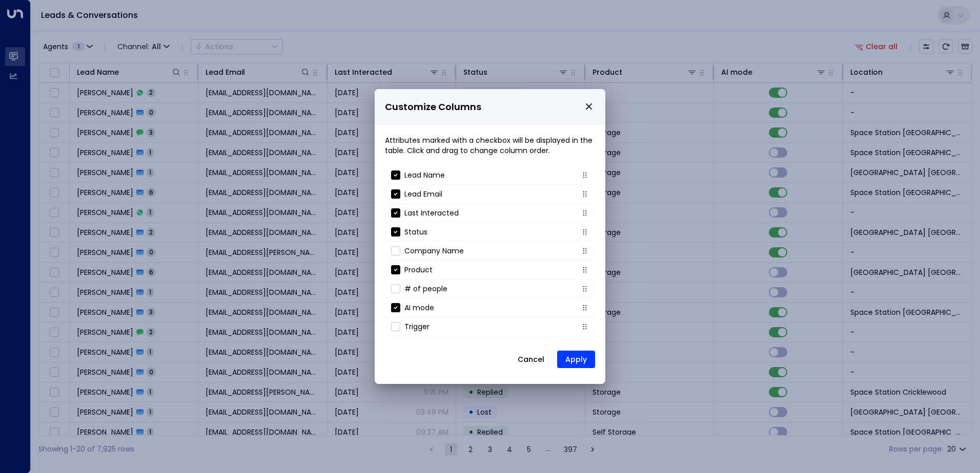 This screenshot has width=980, height=473. What do you see at coordinates (416, 326) in the screenshot?
I see `p: Trigger` at bounding box center [416, 326].